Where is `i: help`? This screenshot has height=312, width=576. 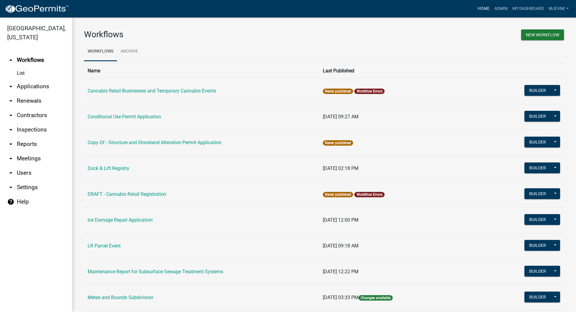 i: help is located at coordinates (11, 202).